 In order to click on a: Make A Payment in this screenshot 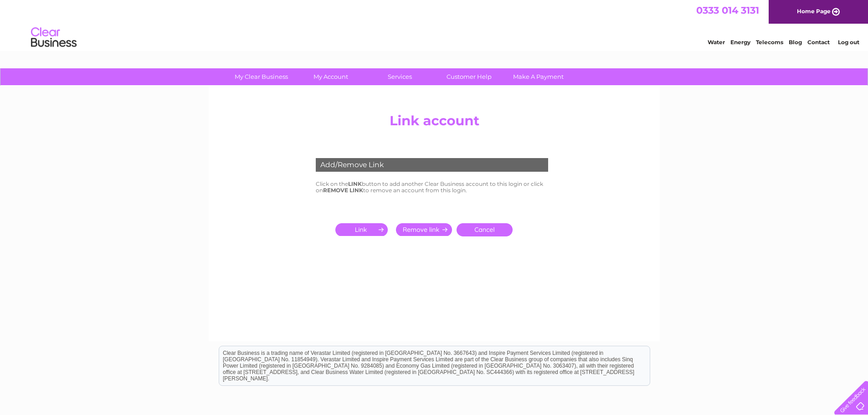, I will do `click(538, 76)`.